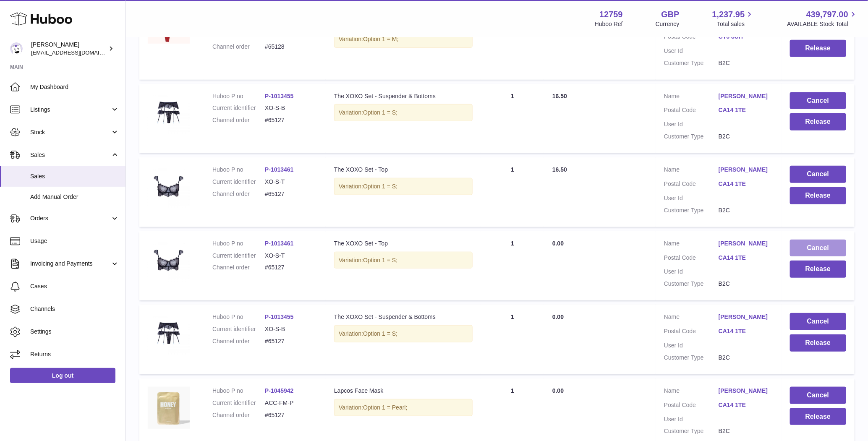 The image size is (868, 441). I want to click on a: 1,237.95 Total sales, so click(733, 19).